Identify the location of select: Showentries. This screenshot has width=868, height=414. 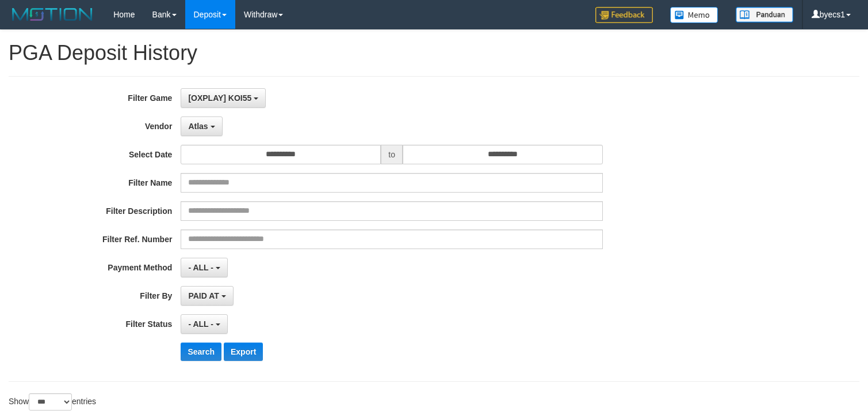
(50, 402).